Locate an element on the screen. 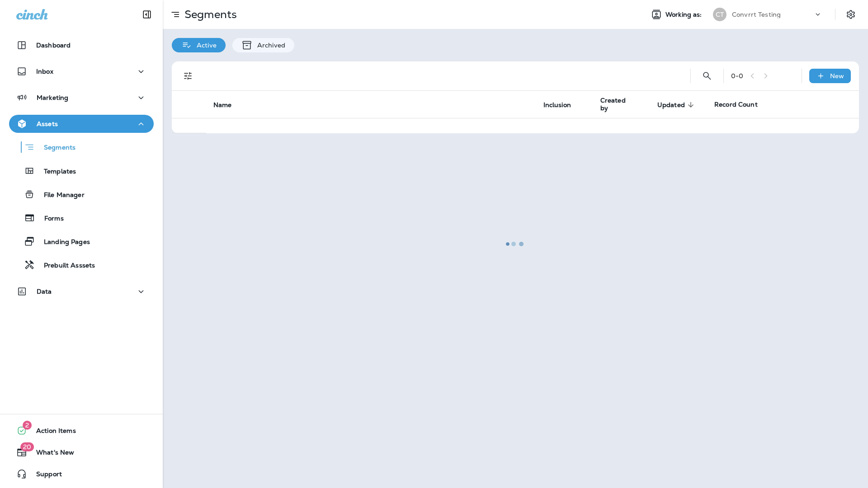 The width and height of the screenshot is (868, 488). p: Landing Pages is located at coordinates (62, 242).